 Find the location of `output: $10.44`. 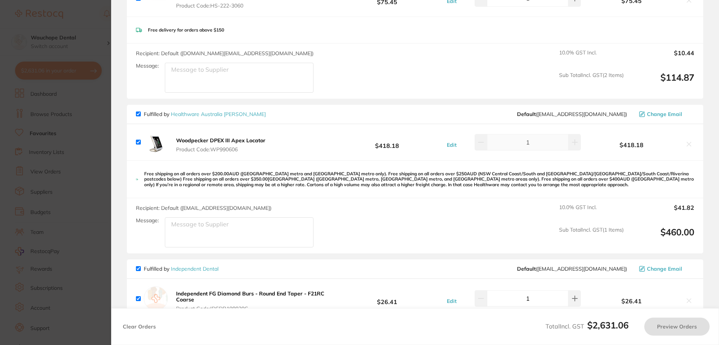

output: $10.44 is located at coordinates (662, 58).